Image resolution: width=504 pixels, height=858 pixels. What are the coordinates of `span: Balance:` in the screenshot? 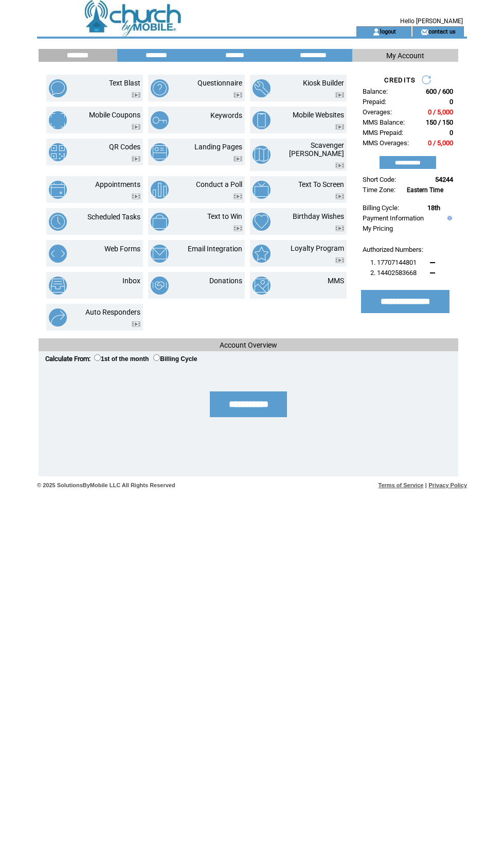 It's located at (375, 91).